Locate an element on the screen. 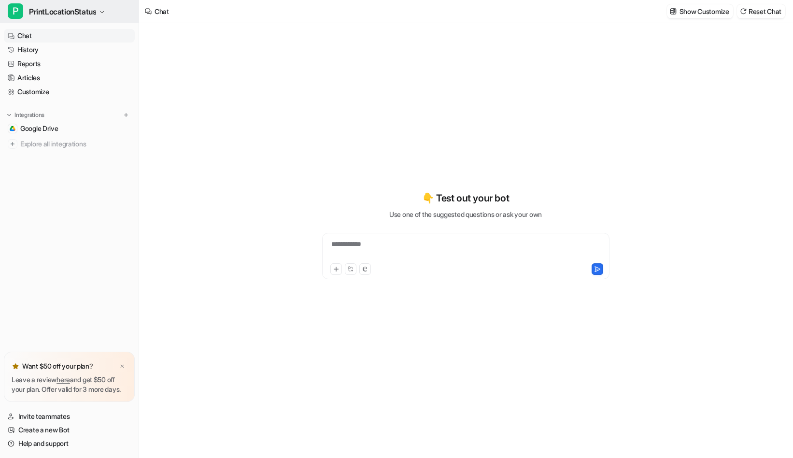 This screenshot has width=793, height=458. button: Show Customize is located at coordinates (700, 11).